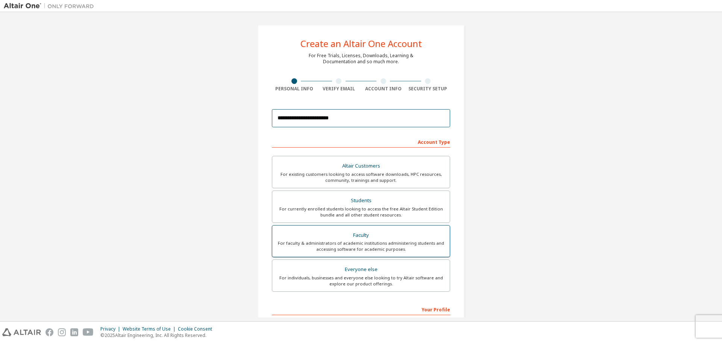 This screenshot has height=343, width=722. I want to click on div: For individuals, businesses and everyone else looking to try Altair software and explore our prod..., so click(361, 281).